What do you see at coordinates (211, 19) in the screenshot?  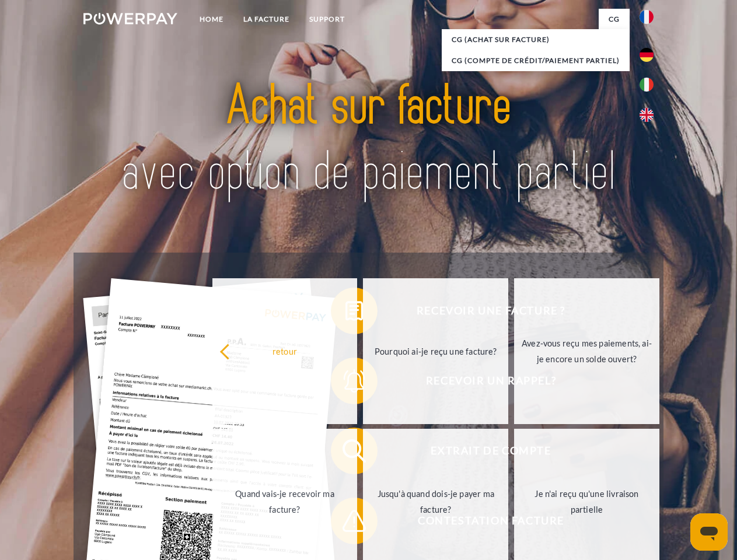 I see `a: Home` at bounding box center [211, 19].